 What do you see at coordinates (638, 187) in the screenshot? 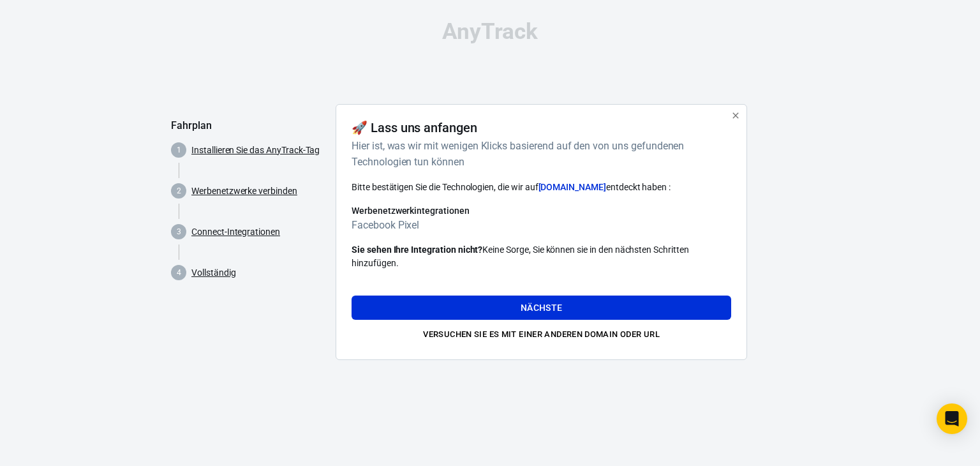
I see `font: entdeckt haben :` at bounding box center [638, 187].